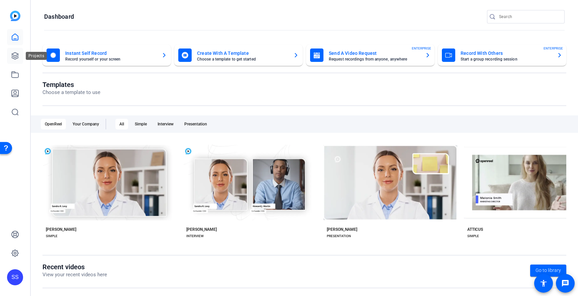 This screenshot has height=296, width=578. Describe the element at coordinates (475, 229) in the screenshot. I see `div: ATTICUS` at that location.